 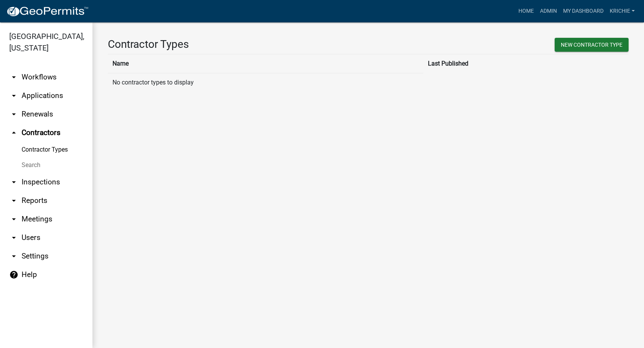 What do you see at coordinates (583, 11) in the screenshot?
I see `a: My Dashboard` at bounding box center [583, 11].